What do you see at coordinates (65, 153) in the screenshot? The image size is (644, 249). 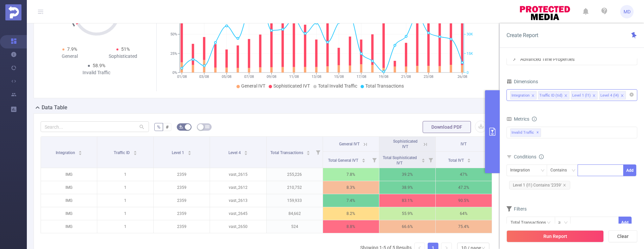 I see `span: Integration` at bounding box center [65, 153].